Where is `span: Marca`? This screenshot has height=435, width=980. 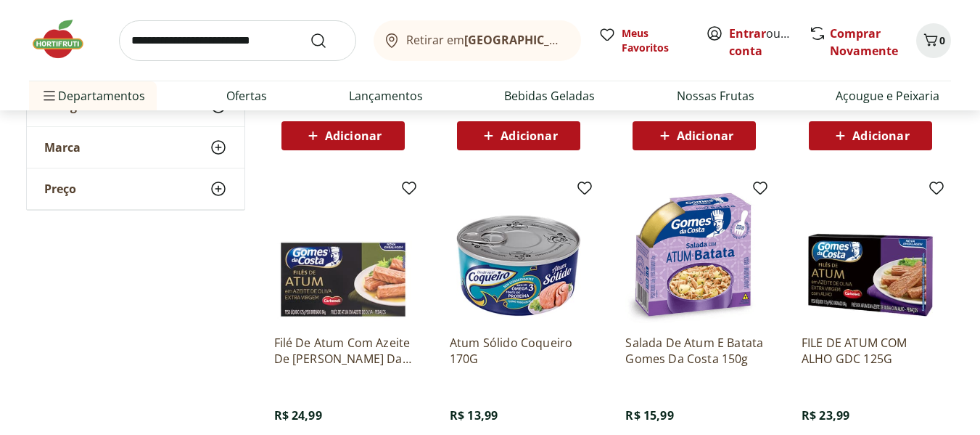
span: Marca is located at coordinates (63, 147).